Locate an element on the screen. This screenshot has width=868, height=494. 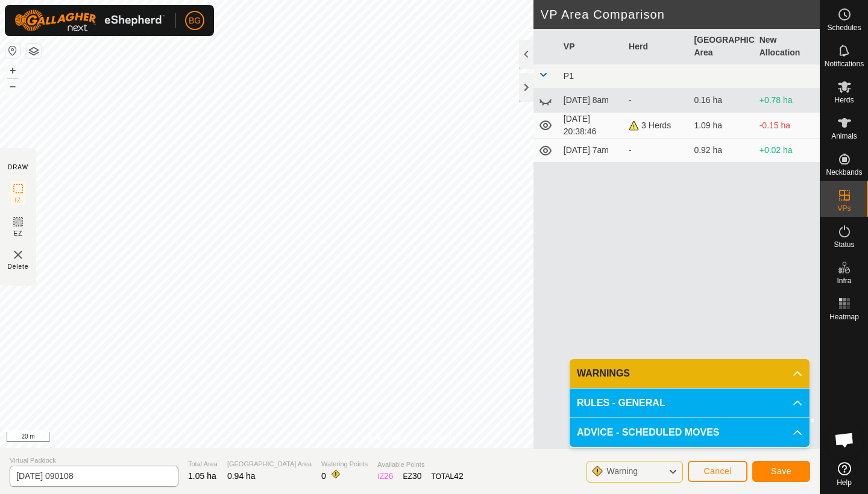
span: Heatmap is located at coordinates (844, 317).